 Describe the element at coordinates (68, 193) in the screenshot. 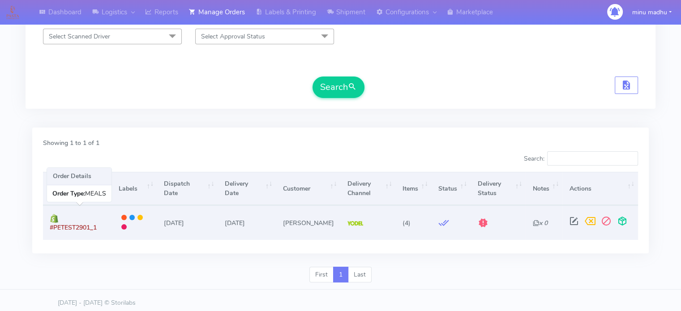

I see `b: Order Type:` at that location.